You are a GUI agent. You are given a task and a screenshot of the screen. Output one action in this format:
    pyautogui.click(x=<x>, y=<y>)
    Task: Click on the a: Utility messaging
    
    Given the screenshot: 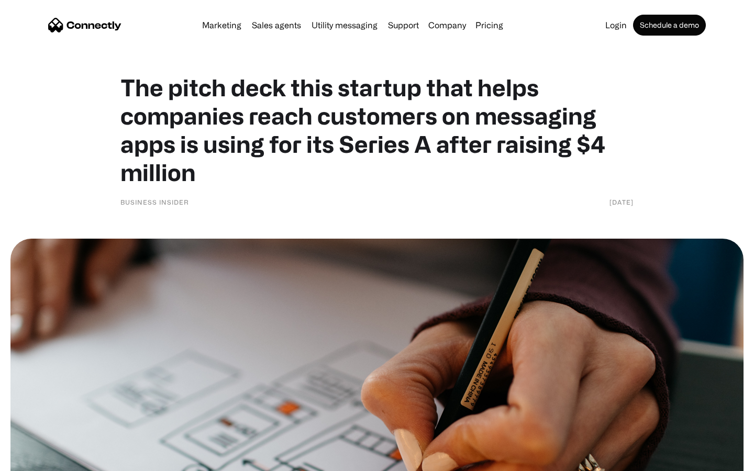 What is the action you would take?
    pyautogui.click(x=344, y=25)
    